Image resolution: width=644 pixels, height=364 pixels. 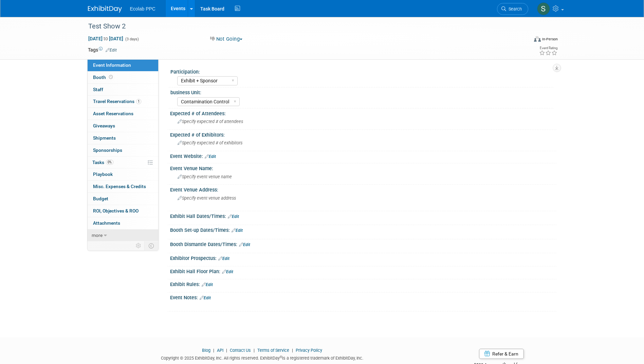 What do you see at coordinates (104, 138) in the screenshot?
I see `span: Shipments` at bounding box center [104, 138].